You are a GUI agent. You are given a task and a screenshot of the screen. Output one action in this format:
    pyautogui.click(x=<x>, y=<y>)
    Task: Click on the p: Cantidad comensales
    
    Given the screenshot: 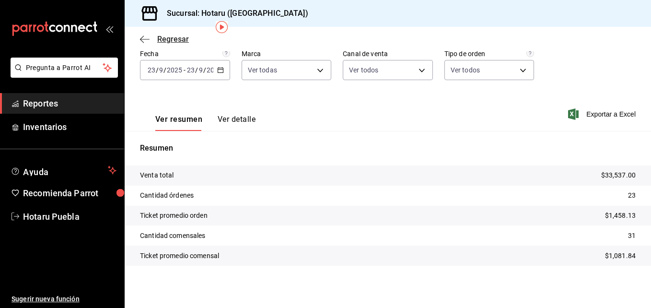 What is the action you would take?
    pyautogui.click(x=173, y=235)
    